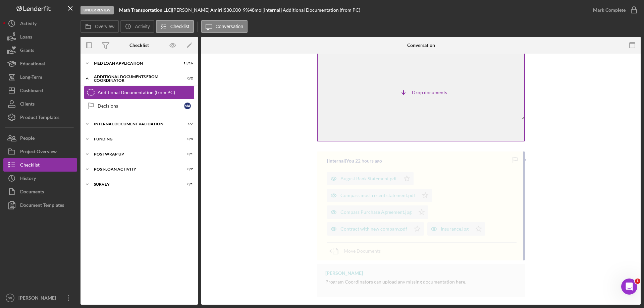 The height and width of the screenshot is (308, 644). I want to click on div: Mark Complete, so click(609, 10).